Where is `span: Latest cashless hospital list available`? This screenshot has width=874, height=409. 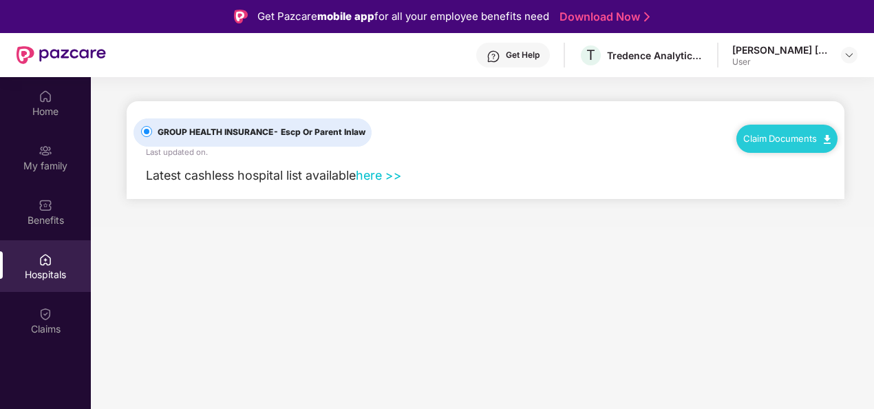
span: Latest cashless hospital list available is located at coordinates (251, 175).